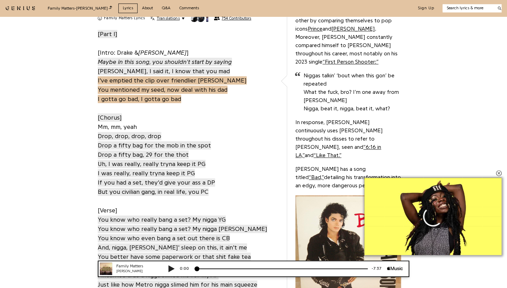 Image resolution: width=507 pixels, height=288 pixels. I want to click on span: You know who even bang a set out there is CB, so click(164, 238).